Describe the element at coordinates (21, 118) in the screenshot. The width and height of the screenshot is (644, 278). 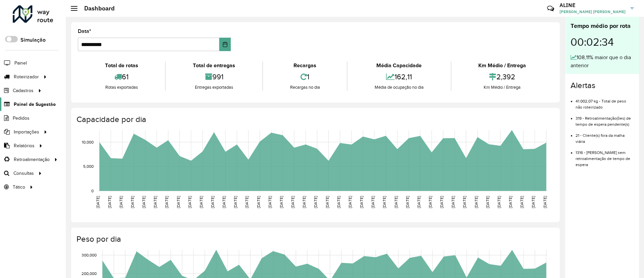
I see `span: Pedidos` at that location.